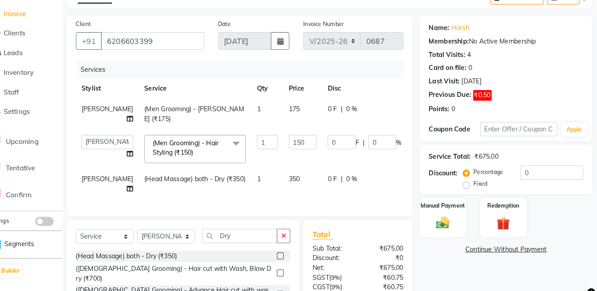 The width and height of the screenshot is (597, 291). Describe the element at coordinates (21, 262) in the screenshot. I see `button: Page Builder` at that location.